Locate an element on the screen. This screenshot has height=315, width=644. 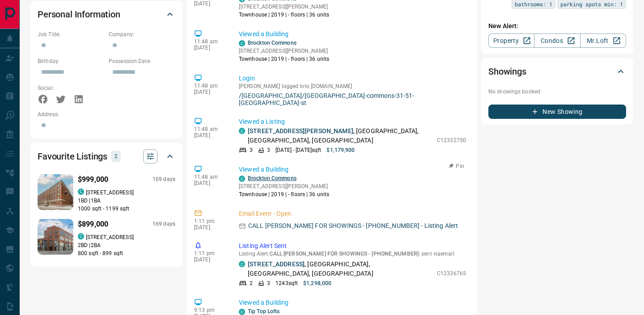
div: Personal Information is located at coordinates (107, 14).